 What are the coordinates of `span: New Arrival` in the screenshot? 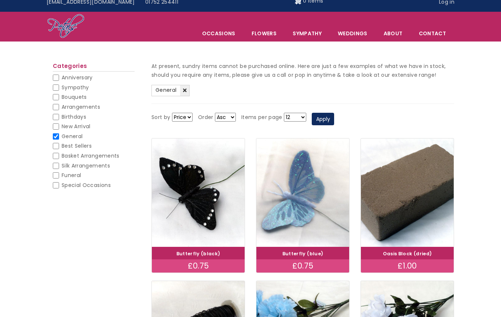 It's located at (76, 126).